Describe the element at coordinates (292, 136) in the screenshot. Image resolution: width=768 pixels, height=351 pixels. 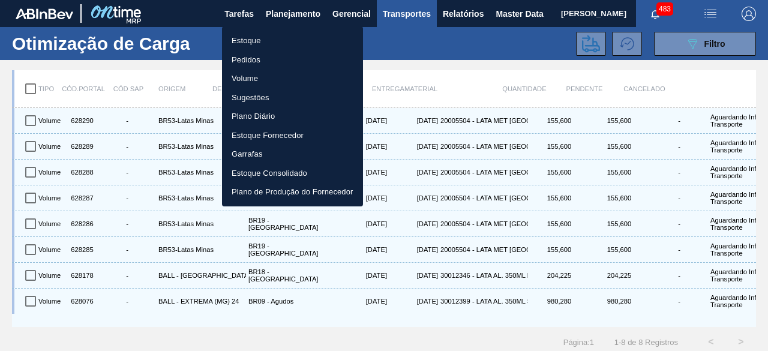
I see `li: Estoque Fornecedor` at that location.